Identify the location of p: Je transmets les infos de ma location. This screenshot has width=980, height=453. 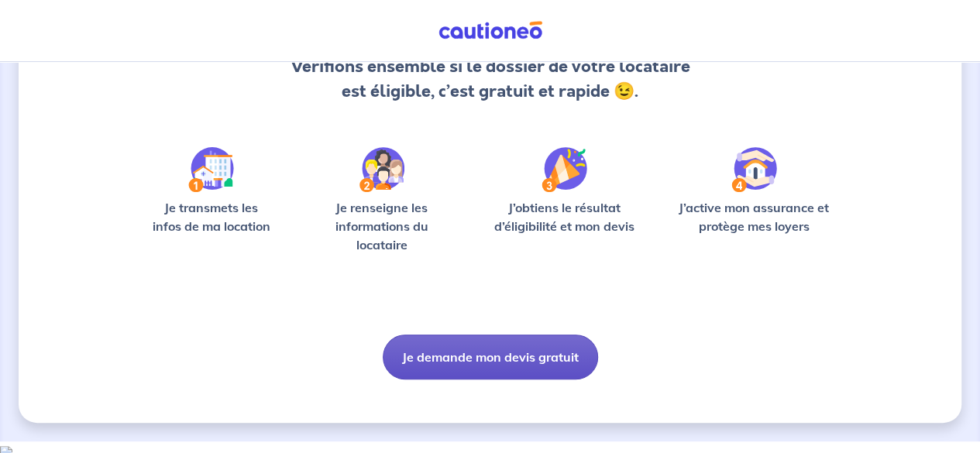
(211, 217).